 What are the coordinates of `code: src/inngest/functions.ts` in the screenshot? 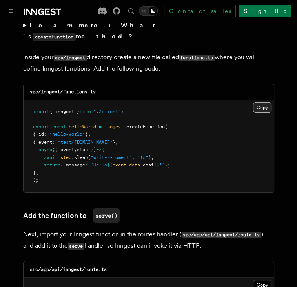 It's located at (63, 92).